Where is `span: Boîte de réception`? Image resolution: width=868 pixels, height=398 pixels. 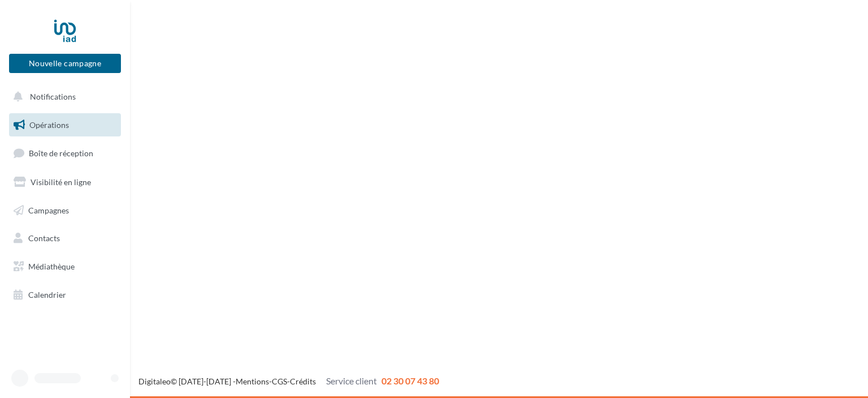
span: Boîte de réception is located at coordinates (61, 152).